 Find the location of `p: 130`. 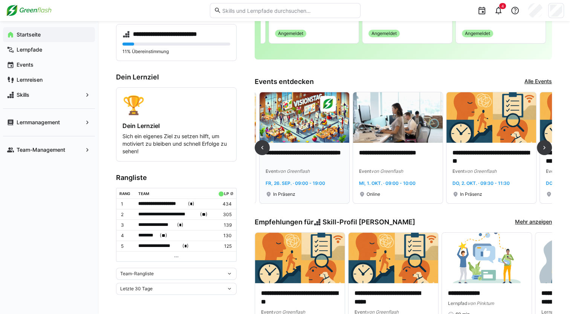

p: 130 is located at coordinates (224, 236).